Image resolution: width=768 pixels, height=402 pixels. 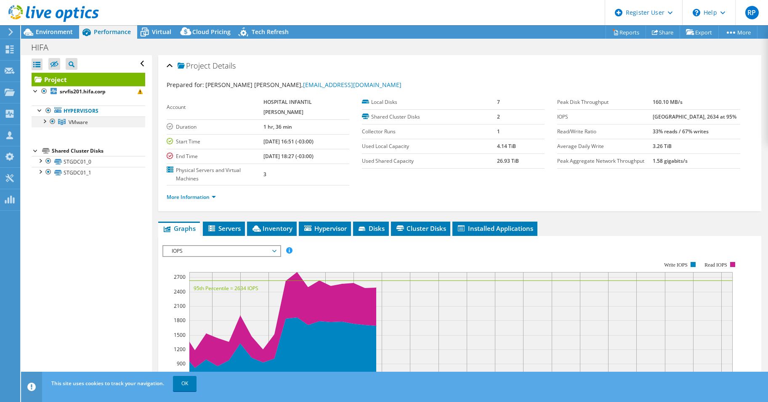 What do you see at coordinates (215, 142) in the screenshot?
I see `label: Start Time` at bounding box center [215, 142].